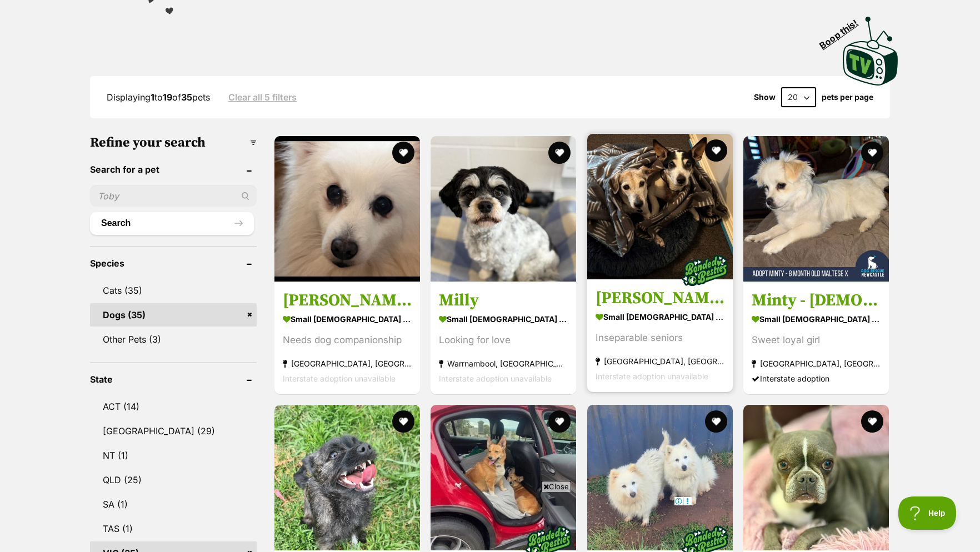 The image size is (980, 552). What do you see at coordinates (173, 406) in the screenshot?
I see `a: ACT (14)` at bounding box center [173, 406].